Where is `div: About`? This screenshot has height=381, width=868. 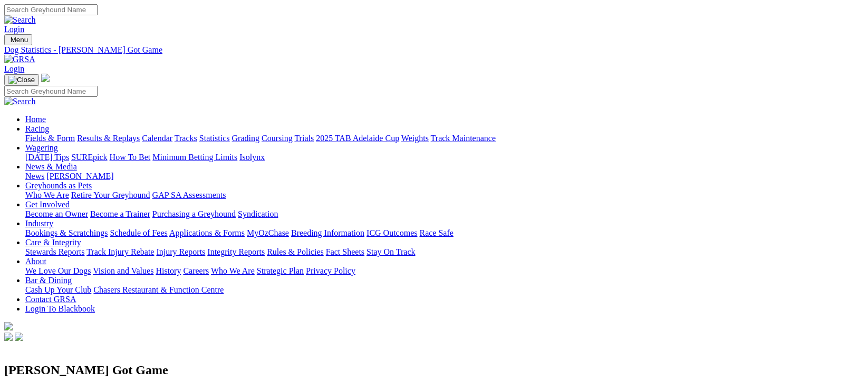 div: About is located at coordinates (444, 271).